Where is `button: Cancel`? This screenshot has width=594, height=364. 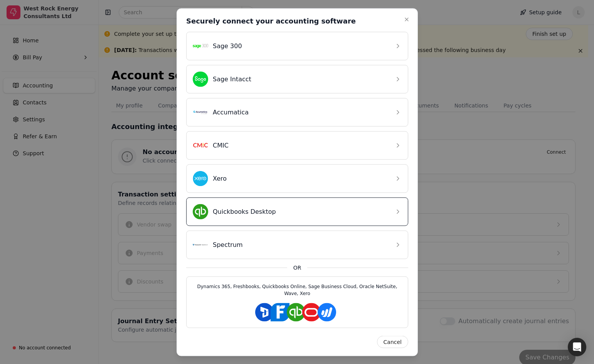
button: Cancel is located at coordinates (392, 342).